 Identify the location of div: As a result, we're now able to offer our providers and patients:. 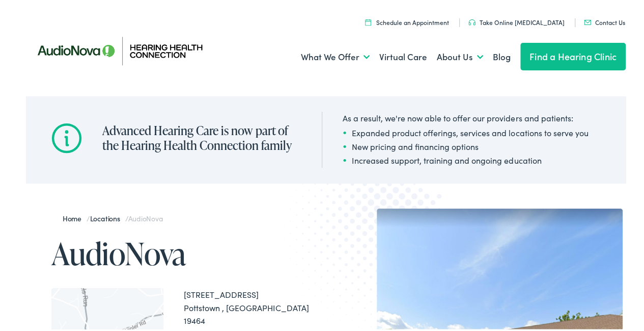
(465, 116).